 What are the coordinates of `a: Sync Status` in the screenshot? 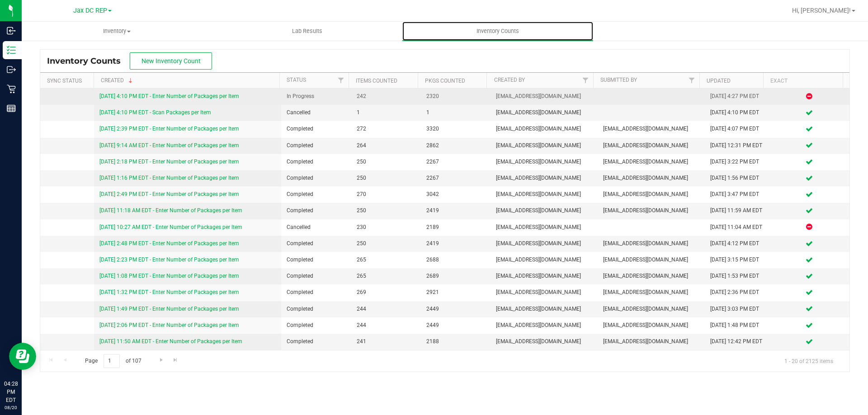 It's located at (64, 81).